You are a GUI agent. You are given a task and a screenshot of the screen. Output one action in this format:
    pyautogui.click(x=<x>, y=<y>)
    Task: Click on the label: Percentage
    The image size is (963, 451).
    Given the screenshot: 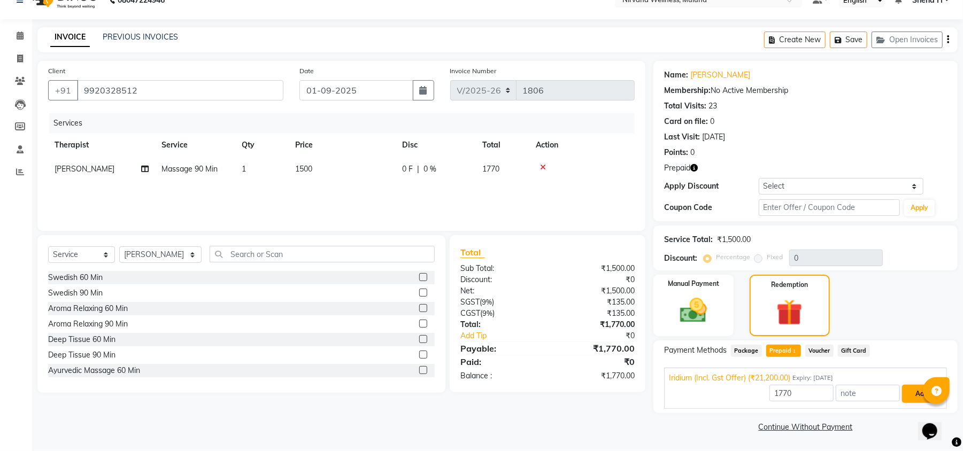 What is the action you would take?
    pyautogui.click(x=733, y=257)
    